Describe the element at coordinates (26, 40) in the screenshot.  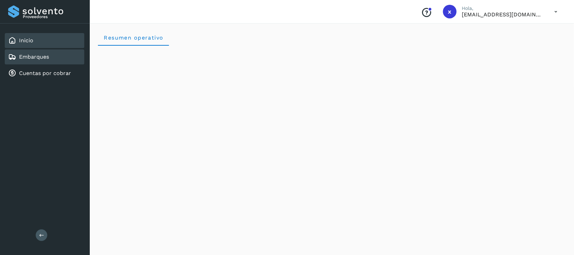
I see `a: Inicio` at that location.